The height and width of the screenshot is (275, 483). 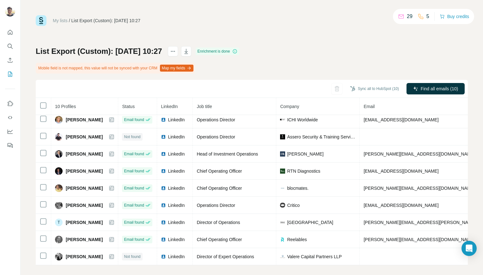 I want to click on span: RTN Diagnostics, so click(x=304, y=171).